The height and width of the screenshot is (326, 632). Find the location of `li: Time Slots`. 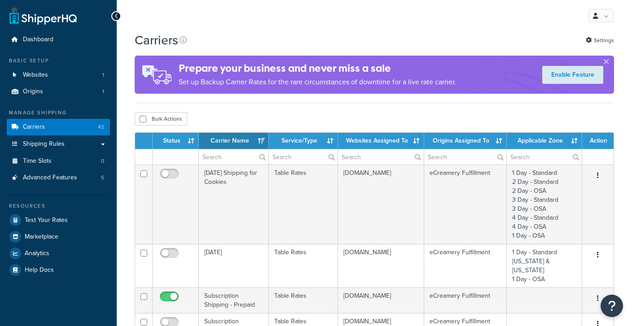

li: Time Slots is located at coordinates (58, 161).